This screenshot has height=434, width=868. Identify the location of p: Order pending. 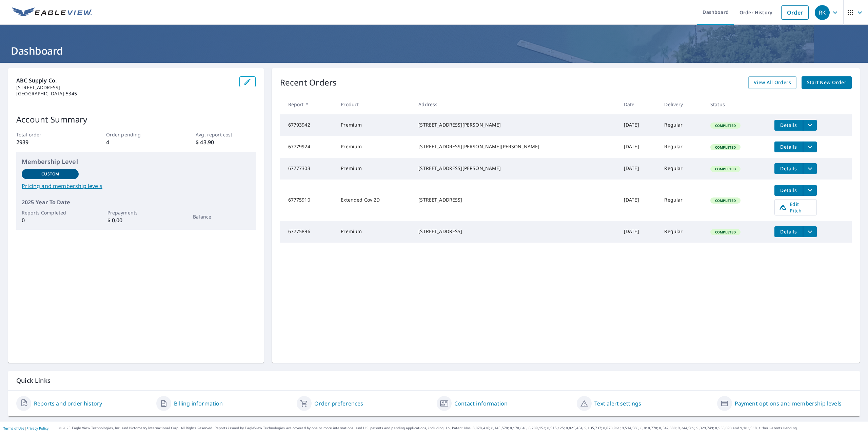
(136, 134).